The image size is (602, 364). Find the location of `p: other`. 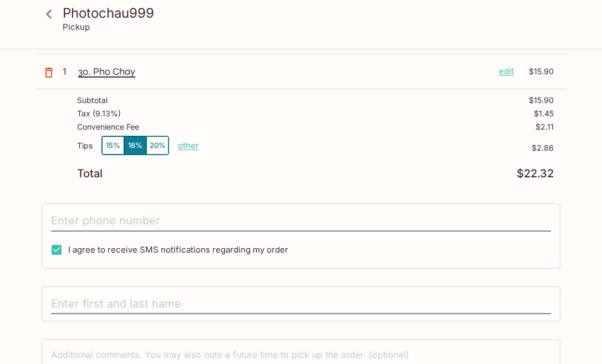

p: other is located at coordinates (189, 145).